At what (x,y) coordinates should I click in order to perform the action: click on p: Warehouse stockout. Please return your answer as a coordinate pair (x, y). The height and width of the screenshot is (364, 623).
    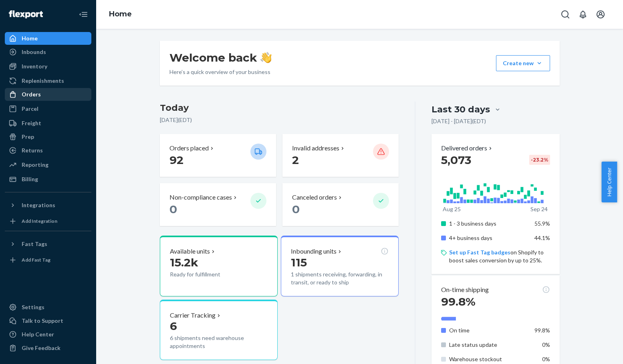
    Looking at the image, I should click on (489, 359).